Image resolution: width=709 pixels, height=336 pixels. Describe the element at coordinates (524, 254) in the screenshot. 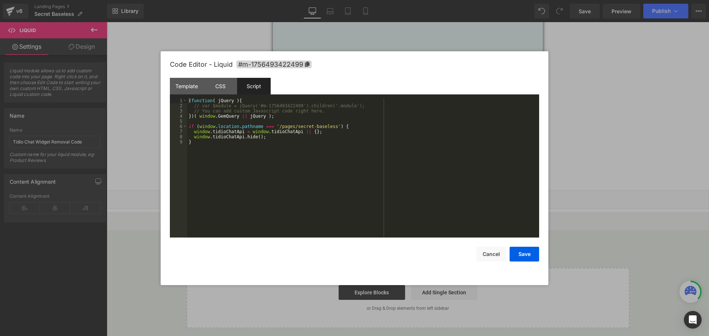

I see `button: Save` at that location.